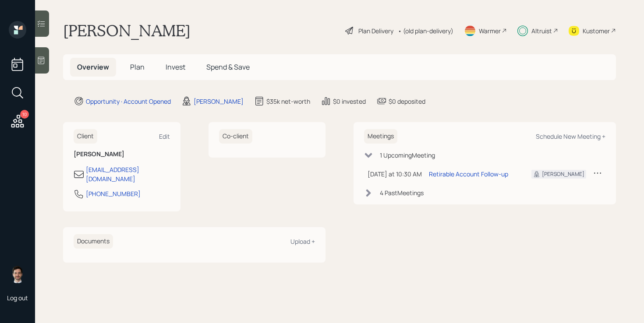 This screenshot has height=323, width=644. What do you see at coordinates (93, 241) in the screenshot?
I see `h6: Documents` at bounding box center [93, 241].